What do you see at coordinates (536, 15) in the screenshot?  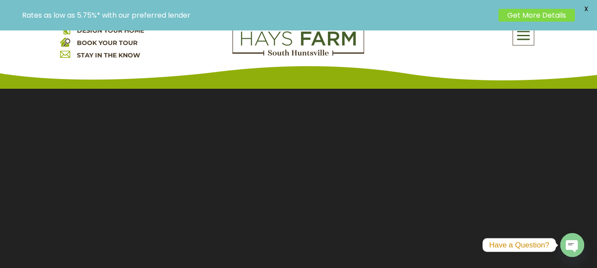 I see `a: Get More Details` at bounding box center [536, 15].